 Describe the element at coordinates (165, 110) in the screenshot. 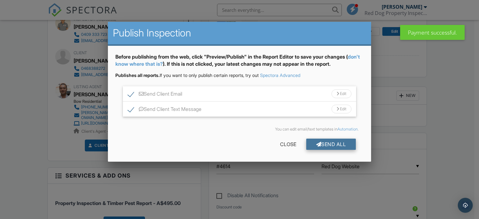

I see `label: Send Client Text Message` at that location.